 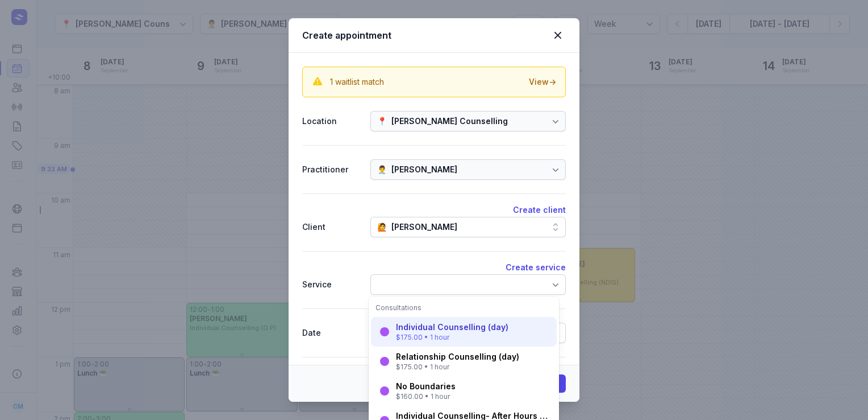 What do you see at coordinates (425, 387) in the screenshot?
I see `div: No Boundaries` at bounding box center [425, 387].